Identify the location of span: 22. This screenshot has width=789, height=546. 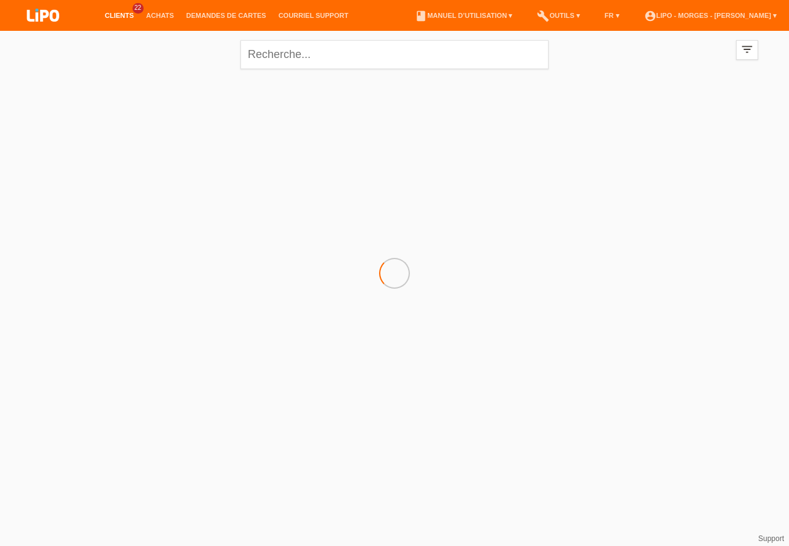
(138, 8).